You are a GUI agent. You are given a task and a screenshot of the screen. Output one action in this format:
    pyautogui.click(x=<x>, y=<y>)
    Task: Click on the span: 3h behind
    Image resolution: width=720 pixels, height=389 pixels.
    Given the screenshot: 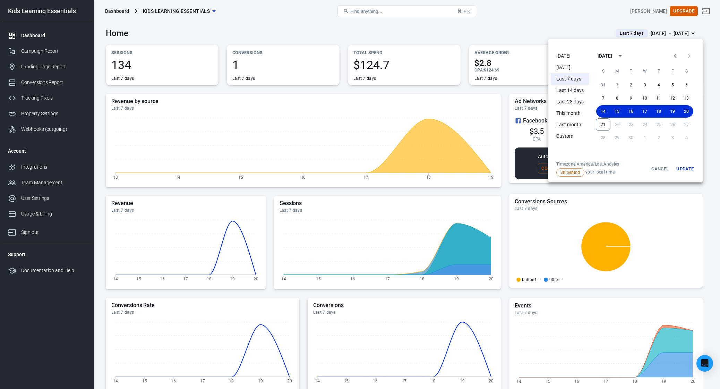 What is the action you would take?
    pyautogui.click(x=570, y=172)
    